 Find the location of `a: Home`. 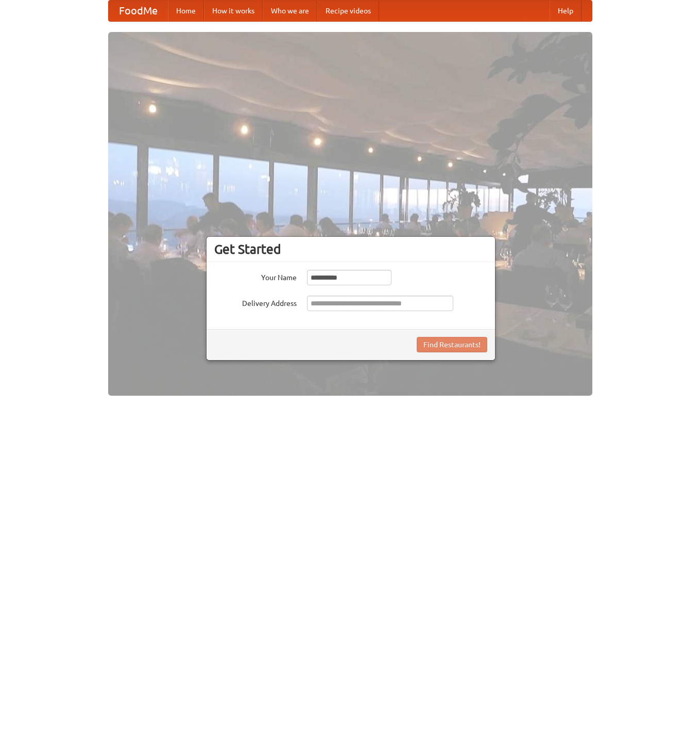

a: Home is located at coordinates (186, 10).